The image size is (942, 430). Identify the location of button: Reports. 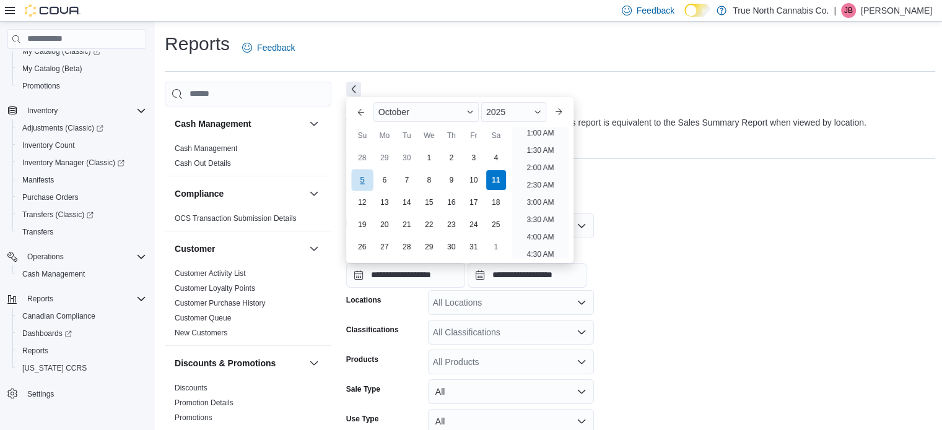
(82, 351).